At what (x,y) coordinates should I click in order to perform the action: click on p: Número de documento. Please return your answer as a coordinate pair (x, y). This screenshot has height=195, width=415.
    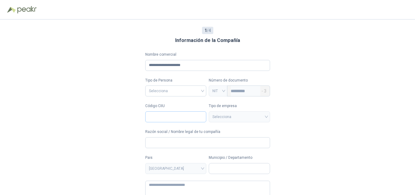
    Looking at the image, I should click on (239, 80).